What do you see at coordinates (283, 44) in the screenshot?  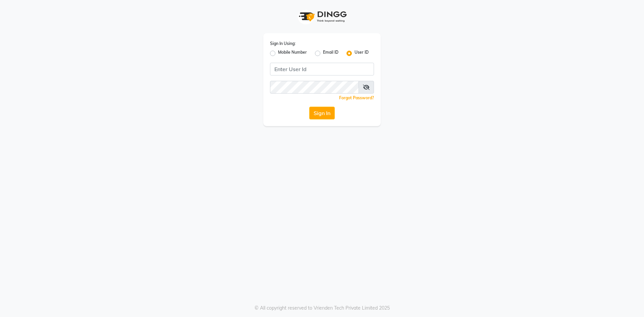 I see `label: Sign In Using:` at bounding box center [283, 44].